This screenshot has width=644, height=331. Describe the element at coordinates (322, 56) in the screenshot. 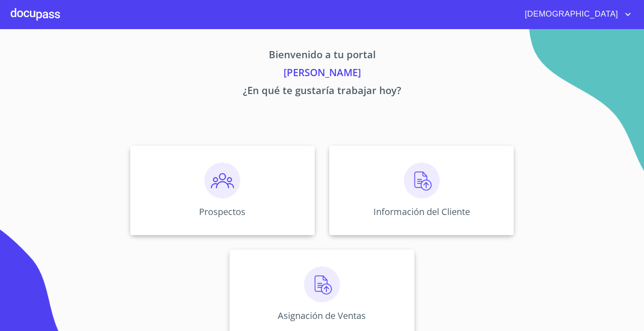

I see `p: Bienvenido a tu portal` at that location.